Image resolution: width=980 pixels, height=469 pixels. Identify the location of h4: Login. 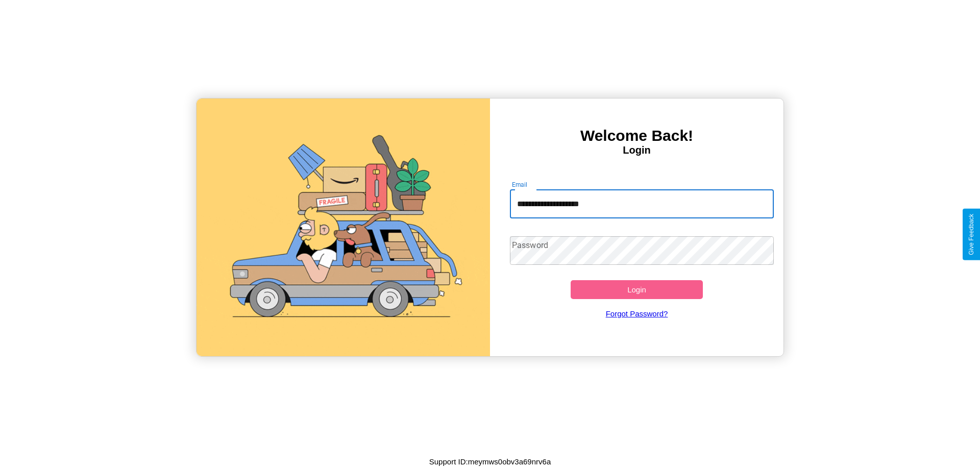
(637, 150).